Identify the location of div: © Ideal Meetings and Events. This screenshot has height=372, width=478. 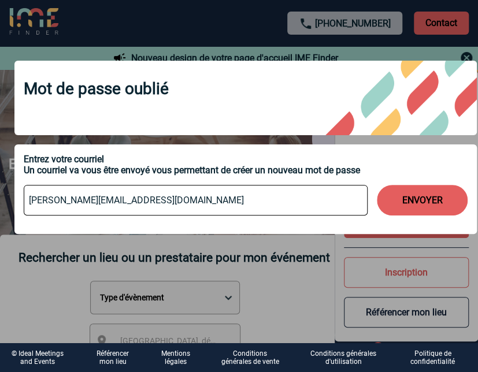
(38, 357).